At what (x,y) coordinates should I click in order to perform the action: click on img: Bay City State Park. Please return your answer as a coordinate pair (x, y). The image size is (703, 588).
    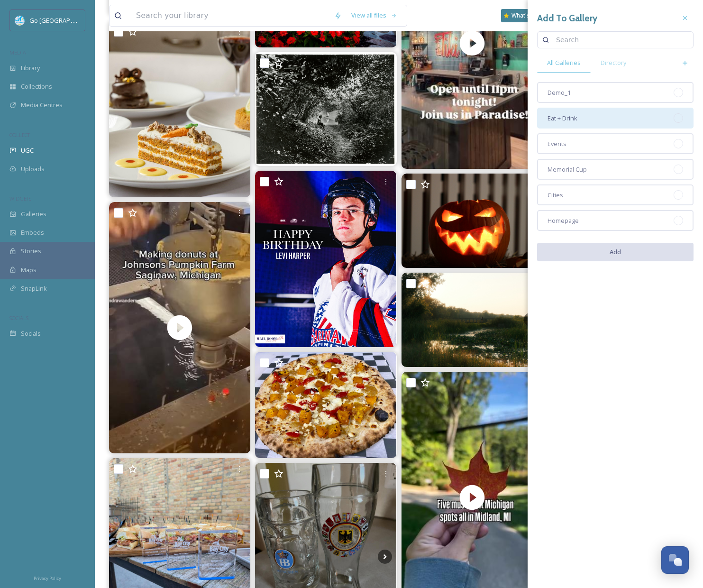
    Looking at the image, I should click on (472, 319).